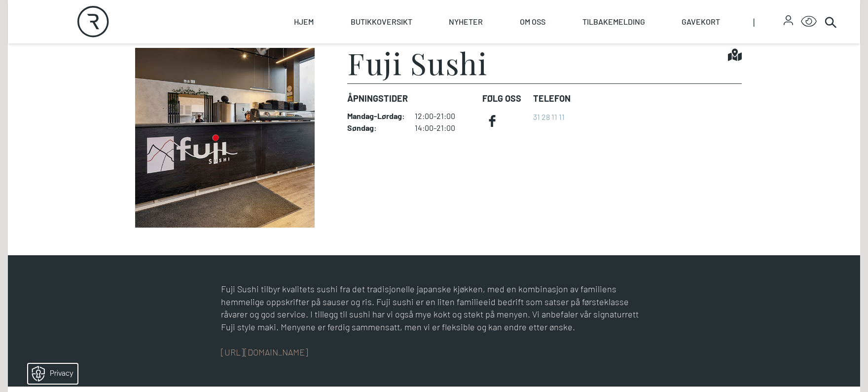 The height and width of the screenshot is (392, 868). I want to click on p: Fuji Sushi tilbyr kvalitets sushi fra det tradisjonelle japanske kjøkken, med en kombinasjon av f..., so click(434, 308).